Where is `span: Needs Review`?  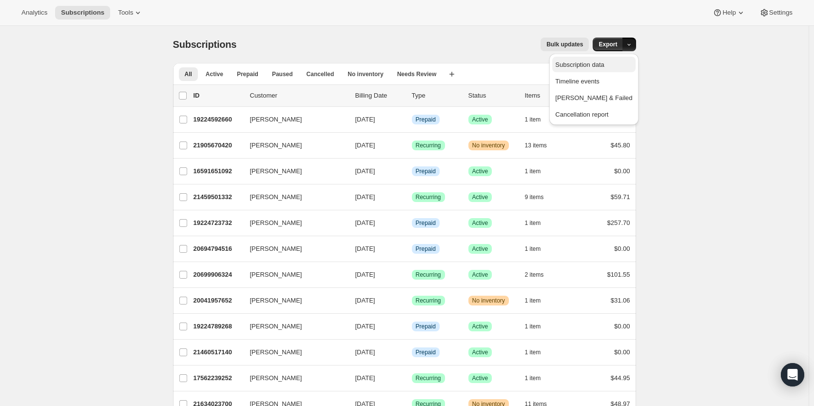
span: Needs Review is located at coordinates (417, 74).